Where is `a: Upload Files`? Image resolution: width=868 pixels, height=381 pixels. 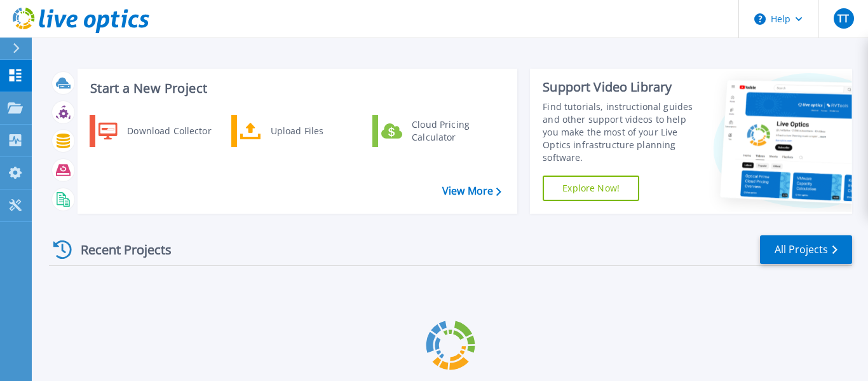 a: Upload Files is located at coordinates (296, 131).